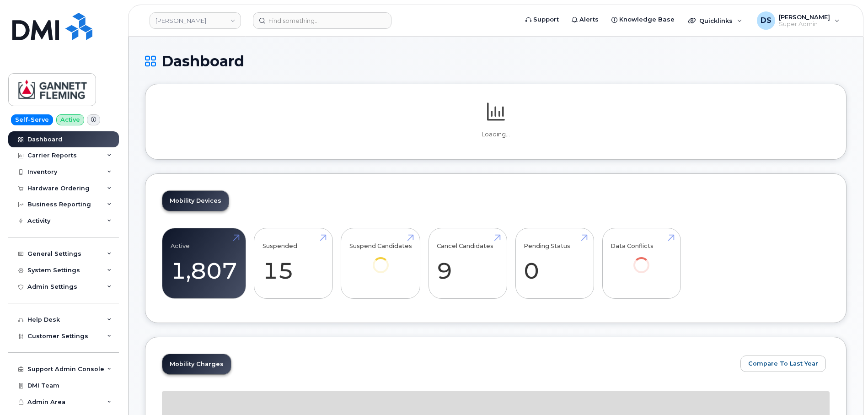  Describe the element at coordinates (554, 264) in the screenshot. I see `a: Pending Status 0` at that location.